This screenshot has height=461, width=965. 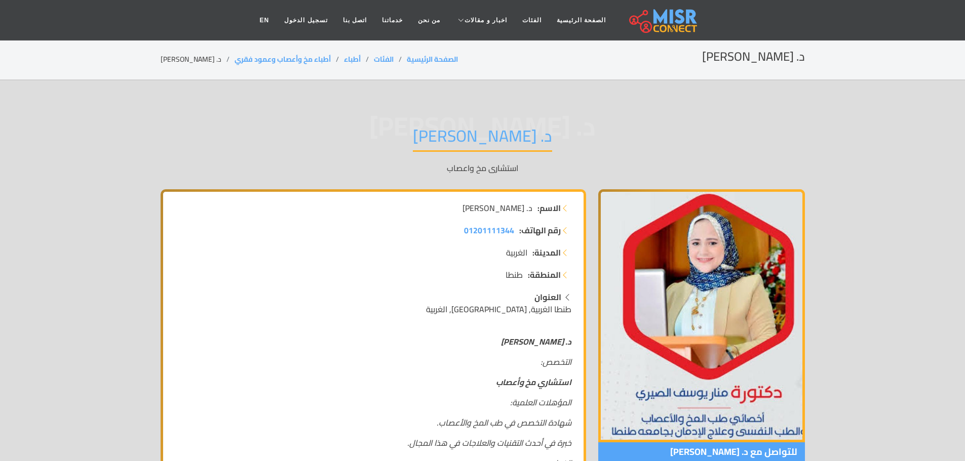 I want to click on span: ‎01201111344, so click(x=489, y=230).